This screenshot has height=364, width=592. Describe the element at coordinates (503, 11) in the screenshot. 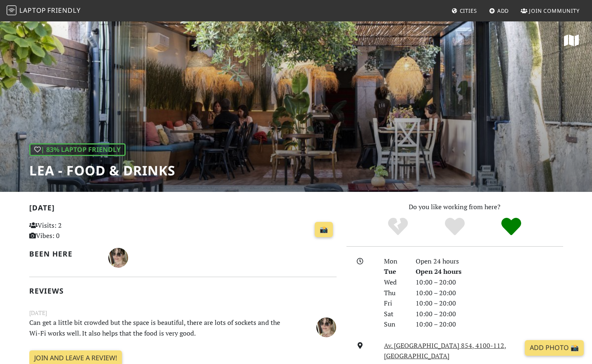

I see `span: Add` at that location.